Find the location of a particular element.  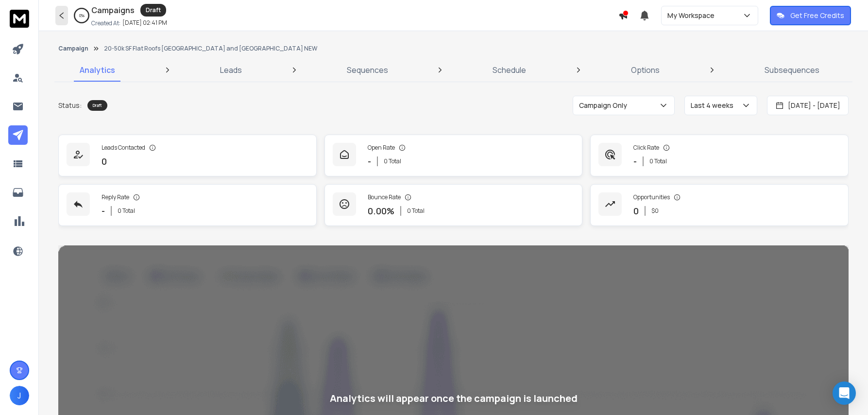

p: Reply Rate is located at coordinates (115, 198).